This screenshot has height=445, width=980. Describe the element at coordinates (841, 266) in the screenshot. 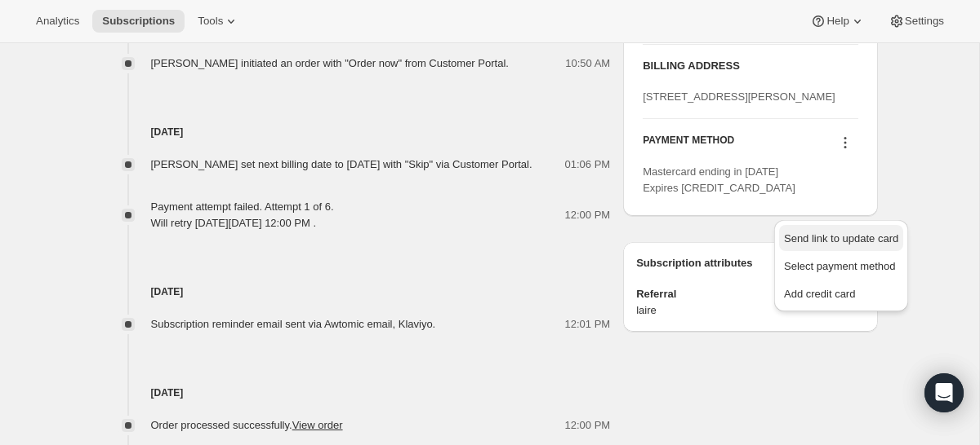

I see `button: Select payment method` at that location.